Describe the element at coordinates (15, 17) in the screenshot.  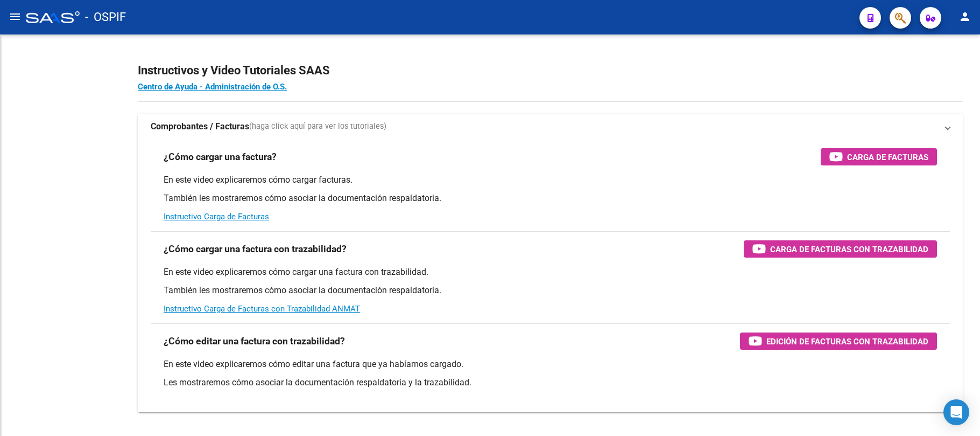
I see `mat-icon: menu` at that location.